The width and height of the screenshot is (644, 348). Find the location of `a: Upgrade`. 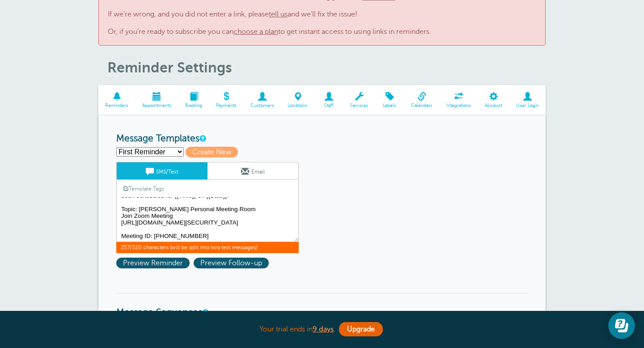

a: Upgrade is located at coordinates (361, 329).